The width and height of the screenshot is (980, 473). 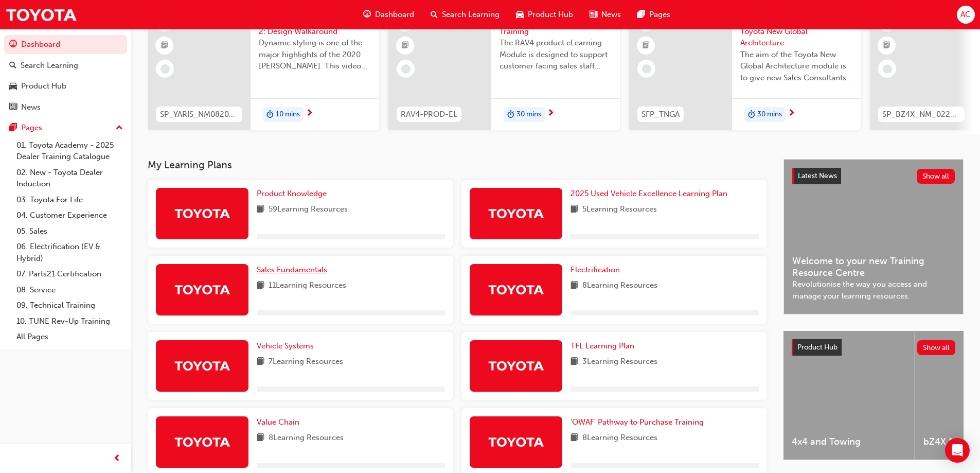 I want to click on a: news-iconNews, so click(x=605, y=14).